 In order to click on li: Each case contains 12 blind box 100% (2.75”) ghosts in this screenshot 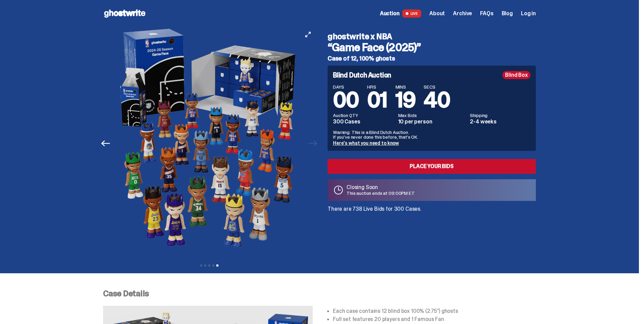, I will do `click(435, 311)`.